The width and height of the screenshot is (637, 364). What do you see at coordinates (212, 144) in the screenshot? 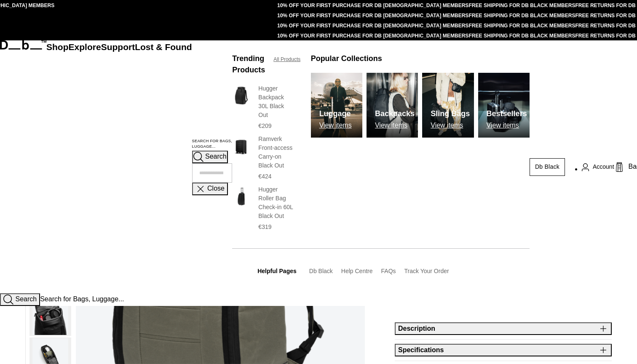
I see `label: Search for Bags, Luggage...` at bounding box center [212, 144].